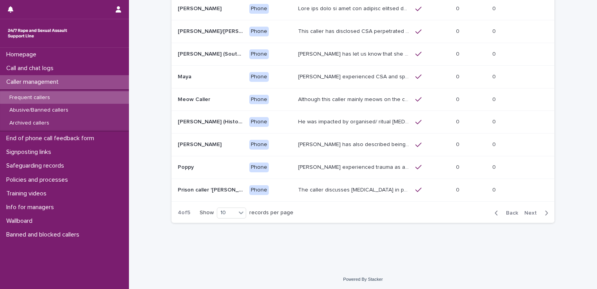  Describe the element at coordinates (39, 110) in the screenshot. I see `p: Abusive/Banned callers` at that location.